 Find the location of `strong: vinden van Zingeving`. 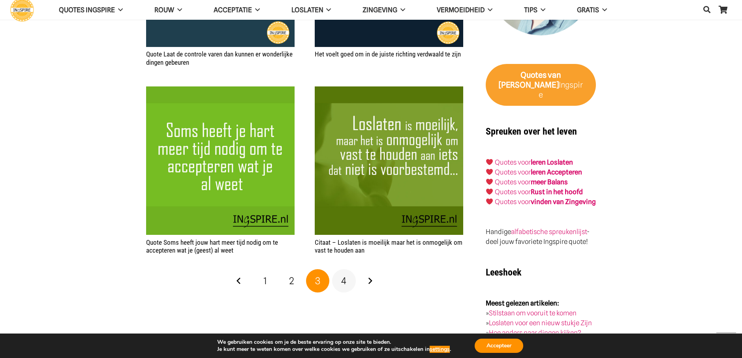

strong: vinden van Zingeving is located at coordinates (563, 202).